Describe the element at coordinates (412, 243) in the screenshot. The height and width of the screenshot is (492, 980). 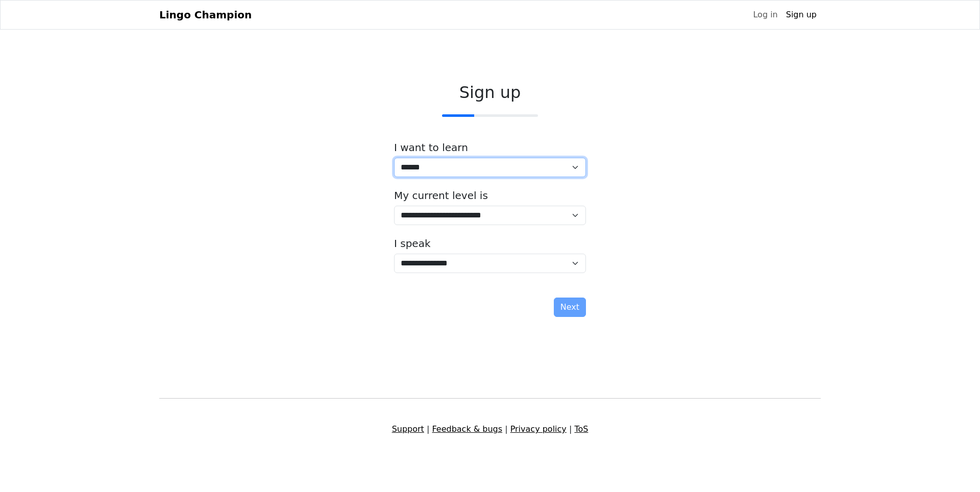
I see `label: I speak` at that location.